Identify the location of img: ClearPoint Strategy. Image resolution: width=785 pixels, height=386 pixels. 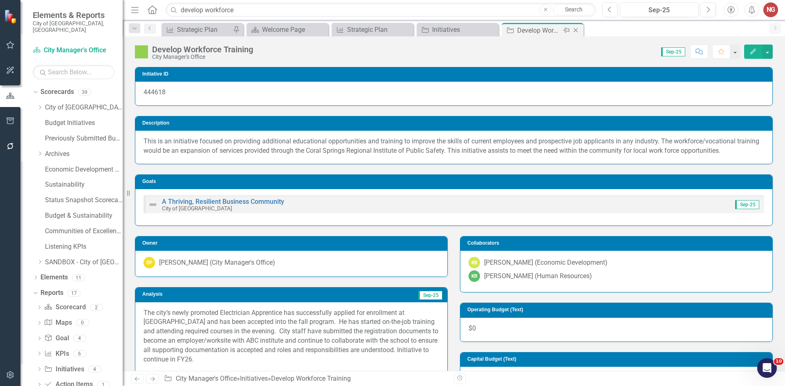
(11, 16).